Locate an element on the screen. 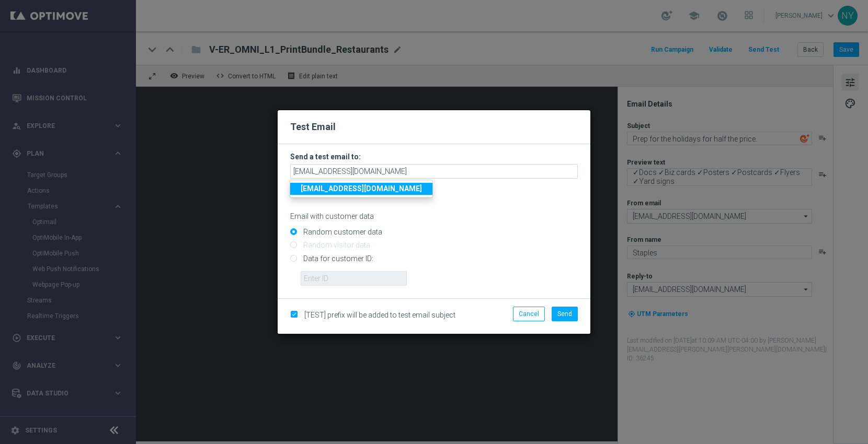 The width and height of the screenshot is (868, 444). h3: Send a test email to: is located at coordinates (434, 157).